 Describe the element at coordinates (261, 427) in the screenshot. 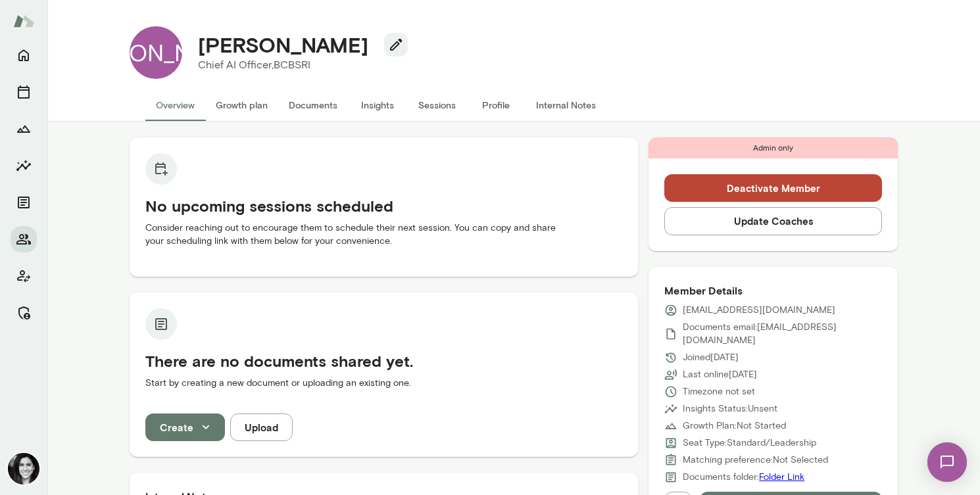

I see `button: Upload` at that location.